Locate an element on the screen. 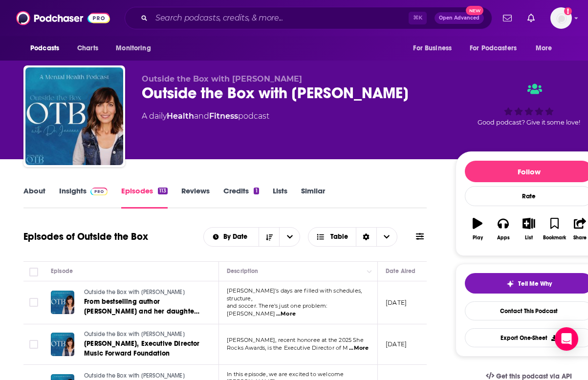 This screenshot has width=588, height=380. input: Search podcasts, credits, & more... is located at coordinates (280, 18).